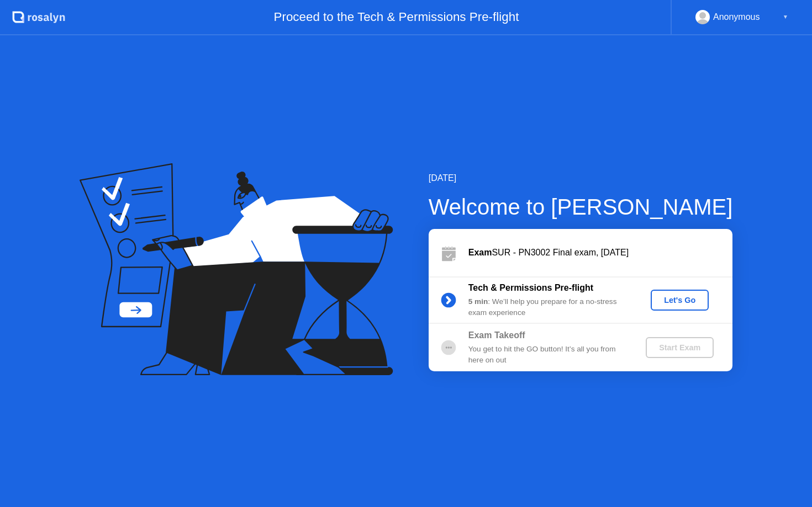 The image size is (812, 507). What do you see at coordinates (679, 300) in the screenshot?
I see `div: Let's Go` at bounding box center [679, 300].